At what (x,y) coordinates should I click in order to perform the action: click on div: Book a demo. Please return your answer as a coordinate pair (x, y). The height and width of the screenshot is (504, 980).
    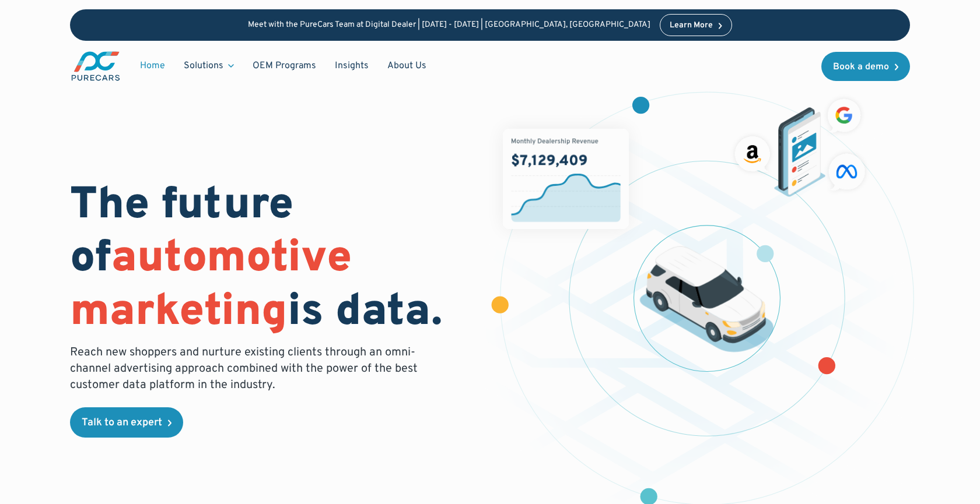
    Looking at the image, I should click on (861, 67).